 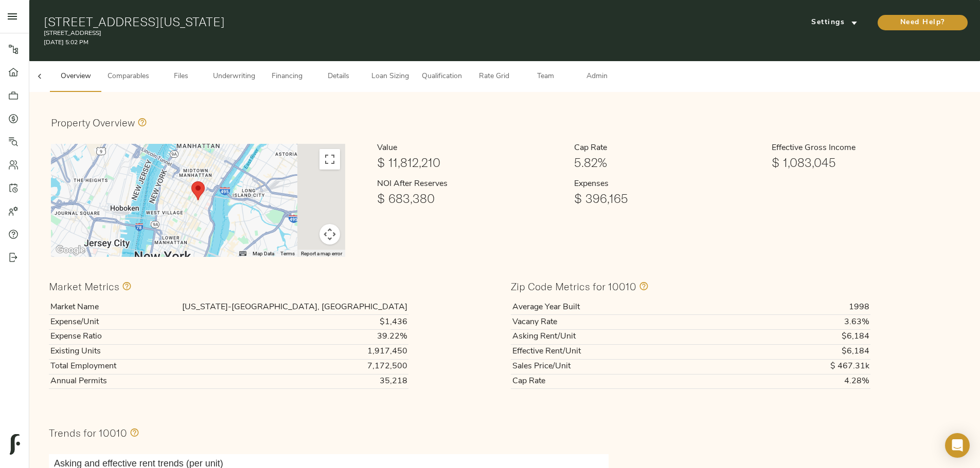 I want to click on th: Total Employment, so click(x=90, y=366).